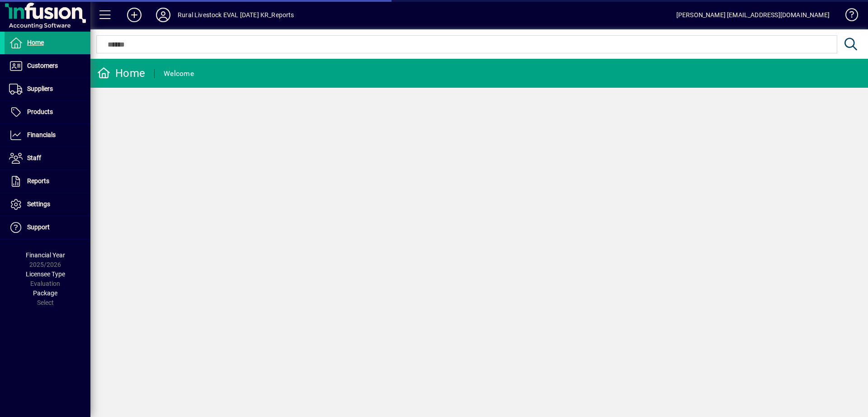  Describe the element at coordinates (45, 274) in the screenshot. I see `span: Licensee Type` at that location.